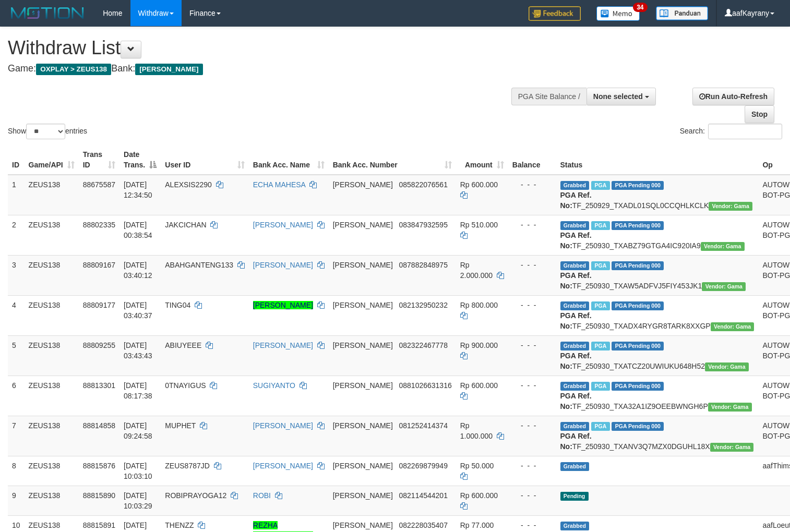  Describe the element at coordinates (657, 355) in the screenshot. I see `td: TF_250930_TXATCZ20UWIUKU648H52` at that location.